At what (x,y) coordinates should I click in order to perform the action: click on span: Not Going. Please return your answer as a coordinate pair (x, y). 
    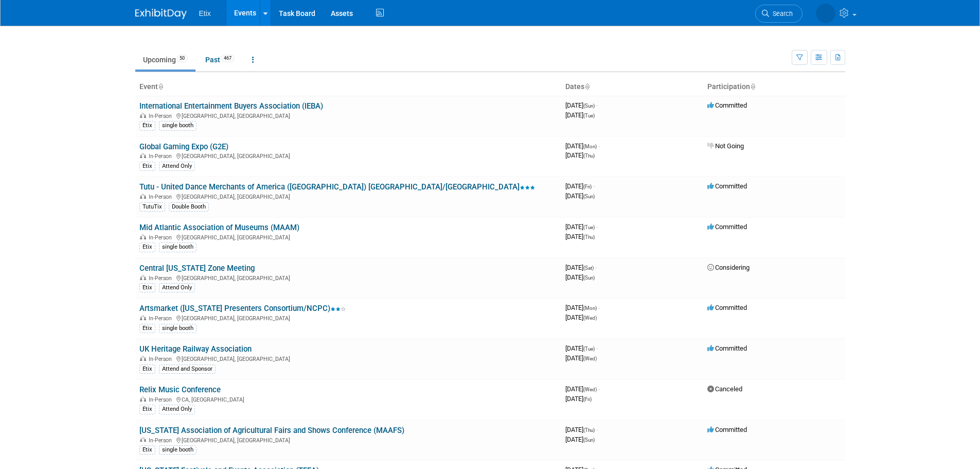
    Looking at the image, I should click on (725, 146).